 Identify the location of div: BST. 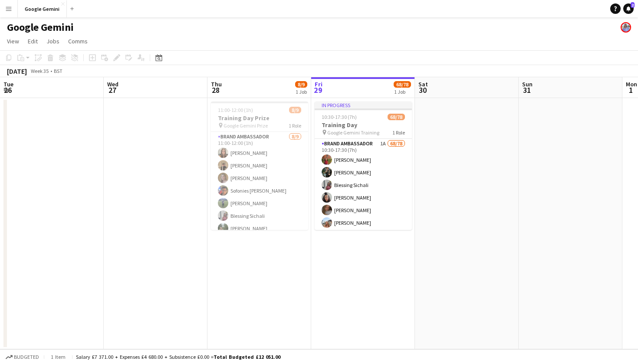
(58, 71).